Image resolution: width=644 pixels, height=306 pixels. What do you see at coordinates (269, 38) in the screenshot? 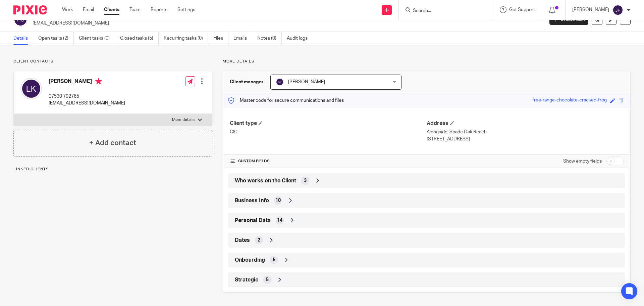
I see `a: Notes (0)` at bounding box center [269, 38].